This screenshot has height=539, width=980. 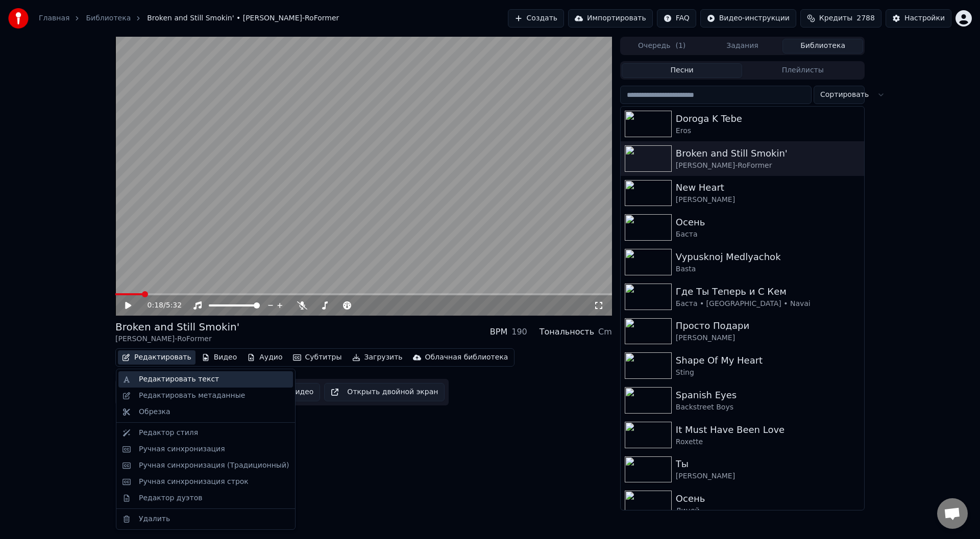 What do you see at coordinates (768, 395) in the screenshot?
I see `div: Spanish Eyes` at bounding box center [768, 395].